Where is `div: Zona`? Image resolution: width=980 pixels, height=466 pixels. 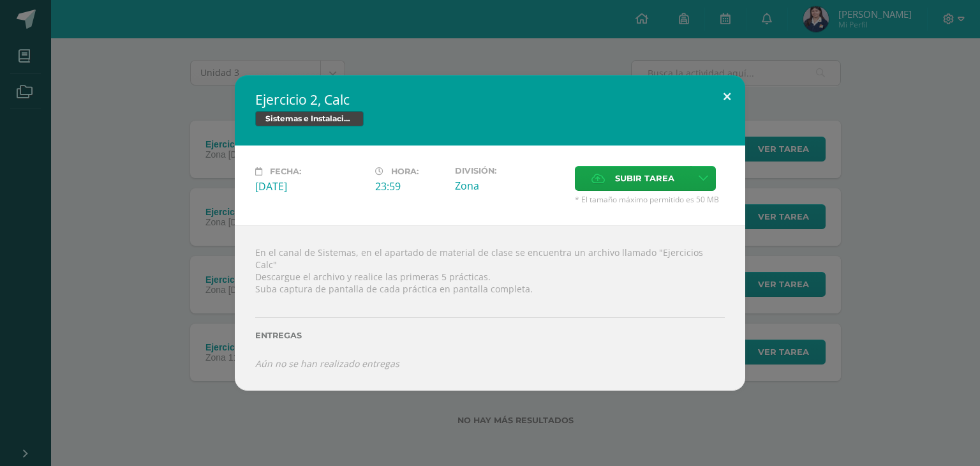
div: Zona is located at coordinates (510, 186).